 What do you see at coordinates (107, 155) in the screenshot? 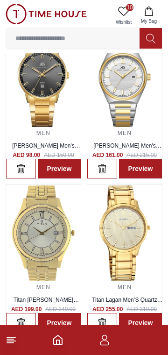
I see `h4: AED 161.00` at bounding box center [107, 155].